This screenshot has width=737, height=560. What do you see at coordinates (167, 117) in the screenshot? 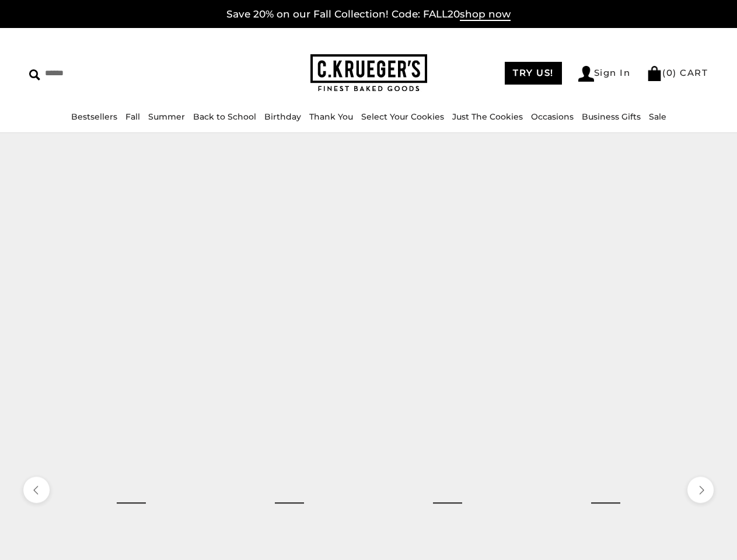
I see `a: Summer` at bounding box center [167, 117].